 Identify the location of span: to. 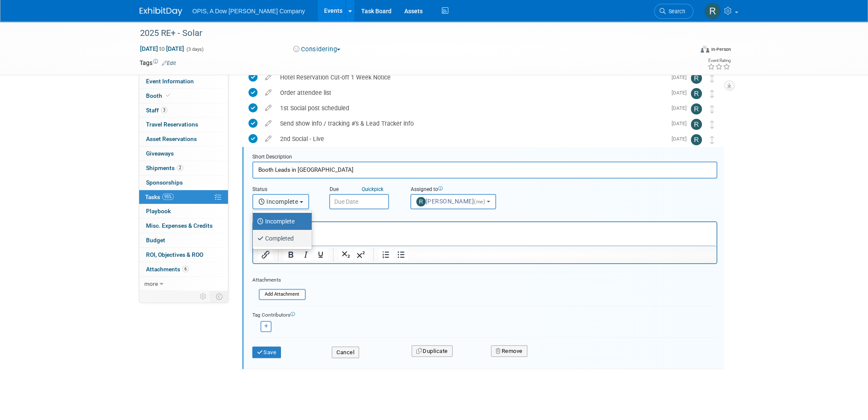
(161, 49).